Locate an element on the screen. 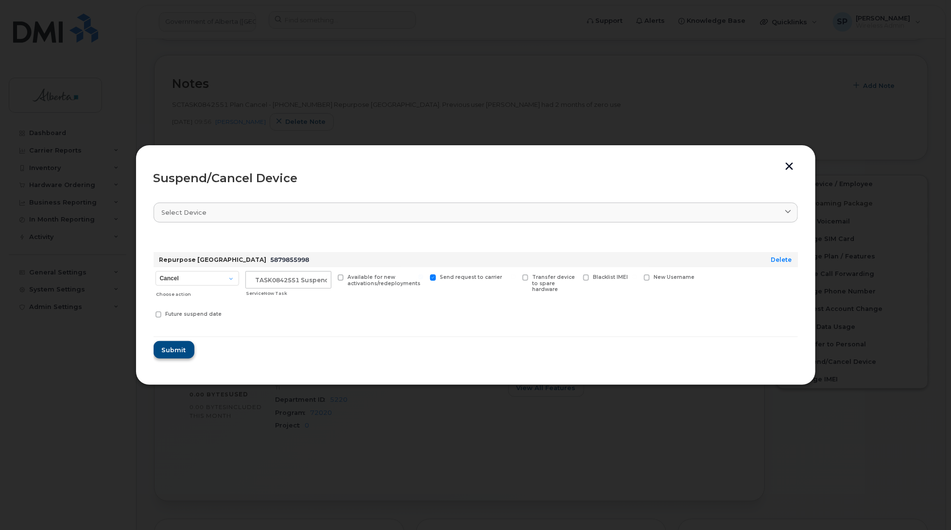  a: Delete is located at coordinates (781, 259).